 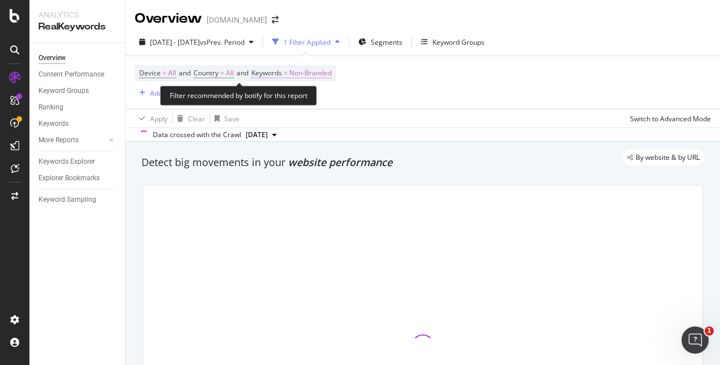 I want to click on div: Keyword Sampling, so click(x=67, y=199).